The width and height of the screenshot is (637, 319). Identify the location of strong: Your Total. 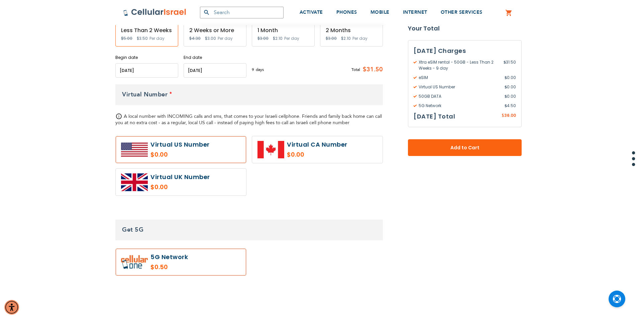
(465, 28).